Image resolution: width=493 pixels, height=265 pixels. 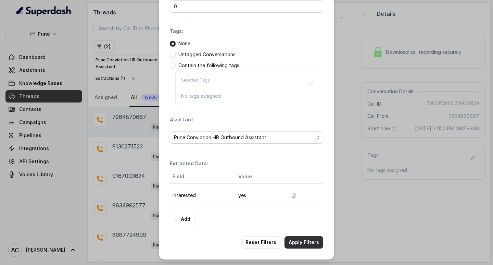 I want to click on p: No tags assigned, so click(x=249, y=96).